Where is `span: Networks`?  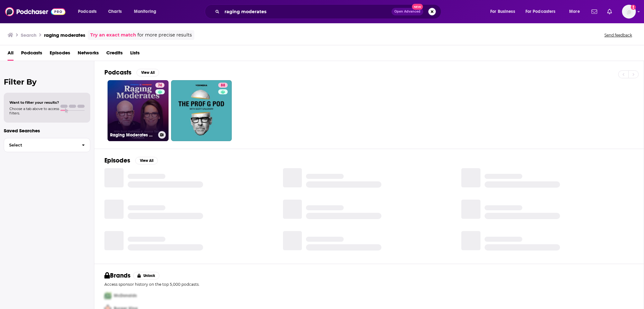
span: Networks is located at coordinates (88, 54).